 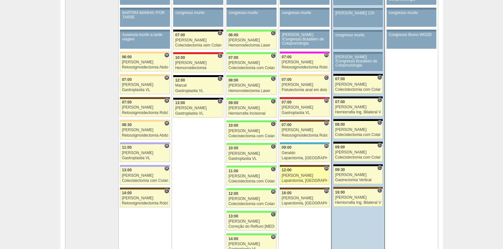 What do you see at coordinates (286, 148) in the screenshot?
I see `span: 09:00` at bounding box center [286, 148].